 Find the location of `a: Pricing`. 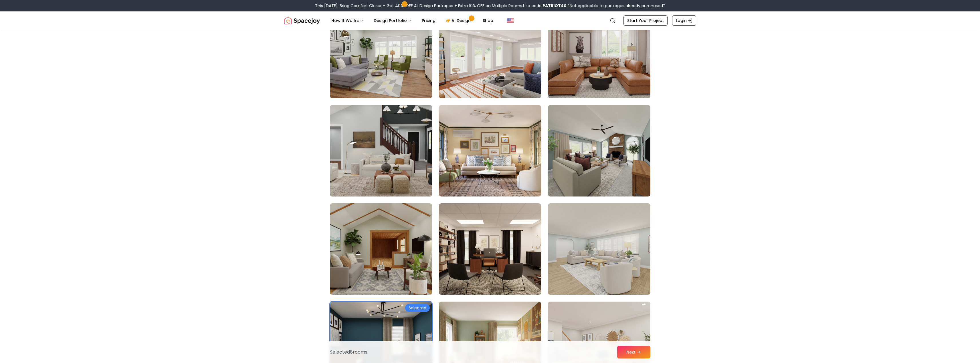

a: Pricing is located at coordinates (429, 21).